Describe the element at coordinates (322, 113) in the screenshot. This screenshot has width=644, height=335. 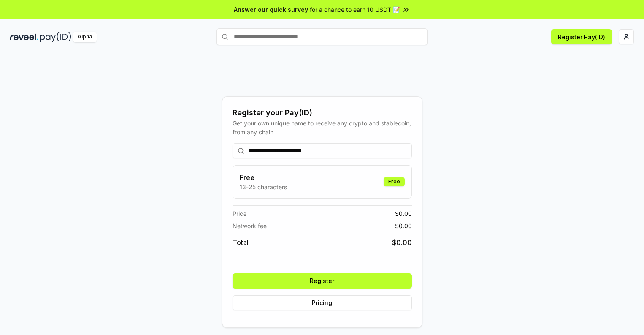
I see `div: Register your Pay(ID)` at that location.